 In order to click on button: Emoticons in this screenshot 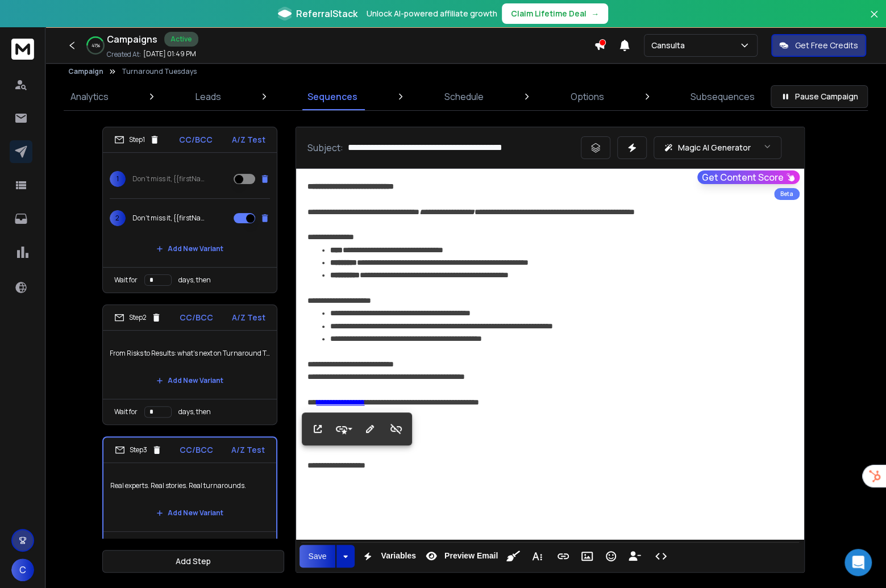, I will do `click(611, 556)`.